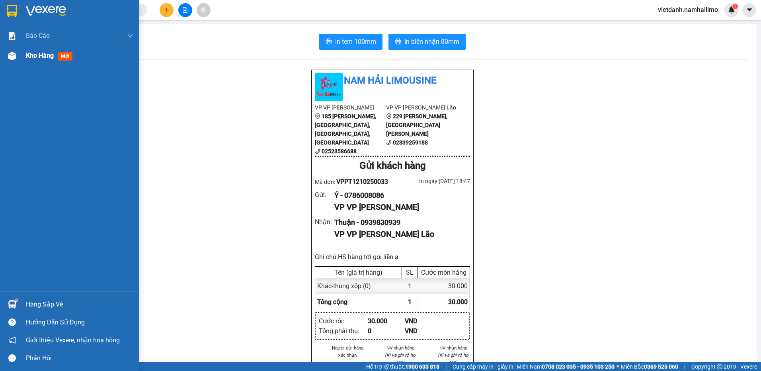 This screenshot has height=371, width=761. Describe the element at coordinates (649, 366) in the screenshot. I see `span: Miền Bắc` at that location.